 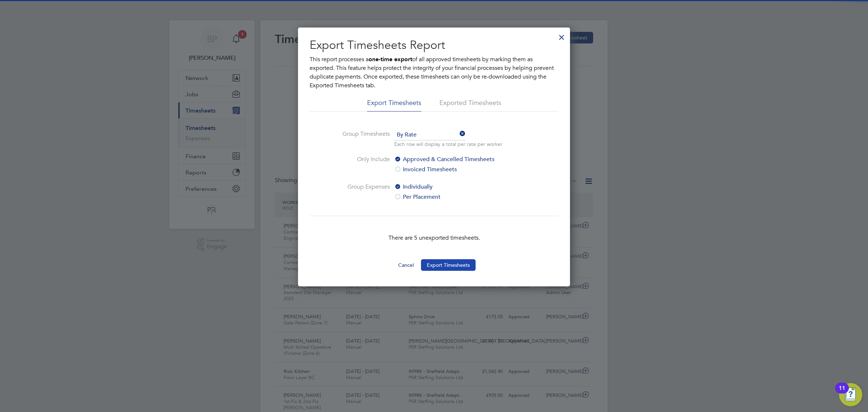 What do you see at coordinates (391, 59) in the screenshot?
I see `b: one-time export` at bounding box center [391, 59].